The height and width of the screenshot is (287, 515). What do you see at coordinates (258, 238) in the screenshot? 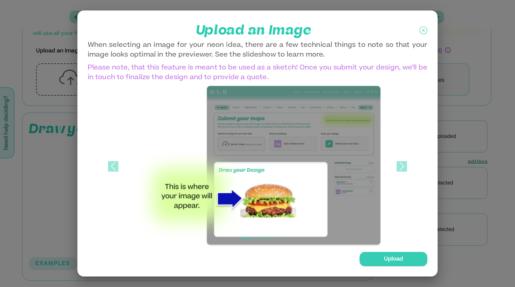
I see `button: Slide 2` at bounding box center [258, 238].